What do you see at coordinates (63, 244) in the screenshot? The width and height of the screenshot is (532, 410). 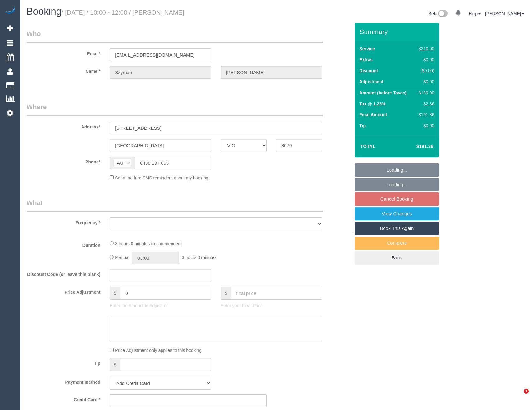 I see `label: Duration` at bounding box center [63, 244].